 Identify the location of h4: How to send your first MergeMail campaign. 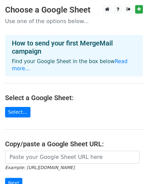
(74, 47).